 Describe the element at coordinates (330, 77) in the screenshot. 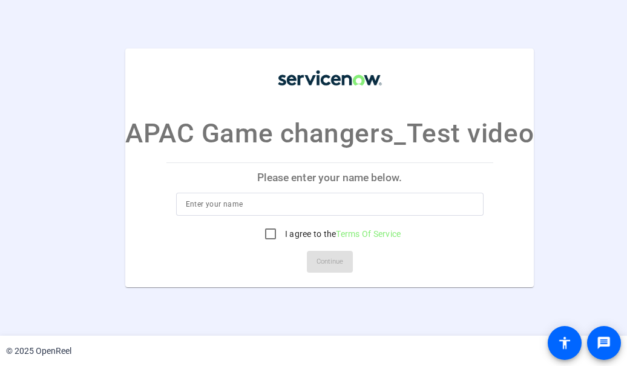

I see `img: company-logo` at that location.